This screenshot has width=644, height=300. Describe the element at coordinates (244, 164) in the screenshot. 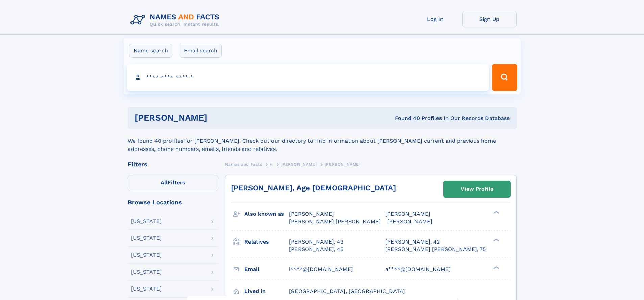

I see `a: Names and Facts` at that location.